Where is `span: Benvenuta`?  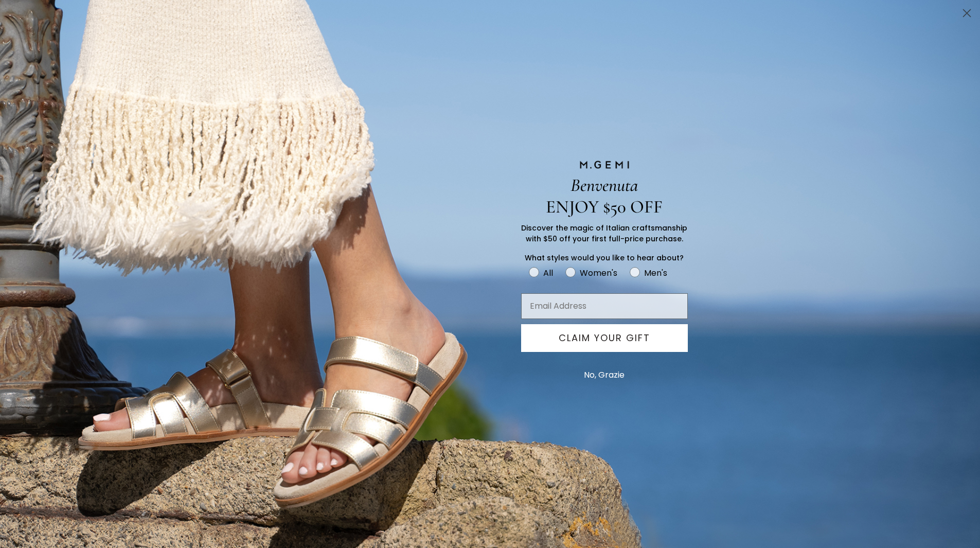
span: Benvenuta is located at coordinates (604, 185).